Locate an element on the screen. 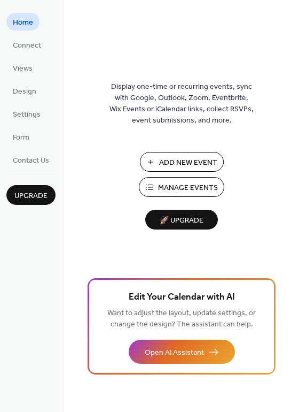 This screenshot has width=299, height=412. span: Manage Events is located at coordinates (188, 188).